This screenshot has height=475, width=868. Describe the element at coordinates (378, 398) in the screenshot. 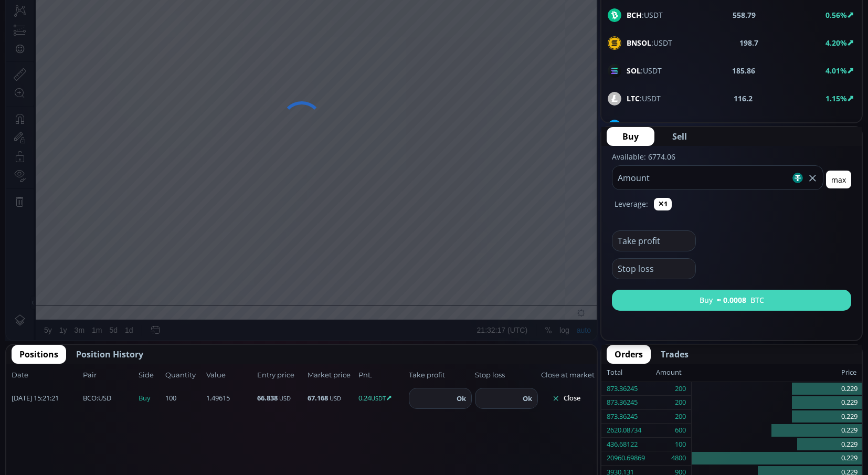

I see `small: USDT` at that location.